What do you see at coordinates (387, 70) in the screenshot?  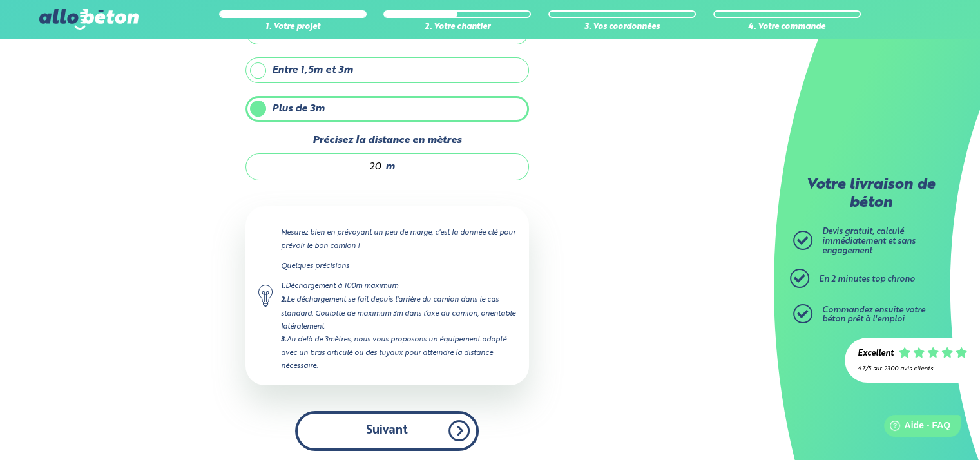 I see `label: Entre 1,5m et 3m` at bounding box center [387, 70].